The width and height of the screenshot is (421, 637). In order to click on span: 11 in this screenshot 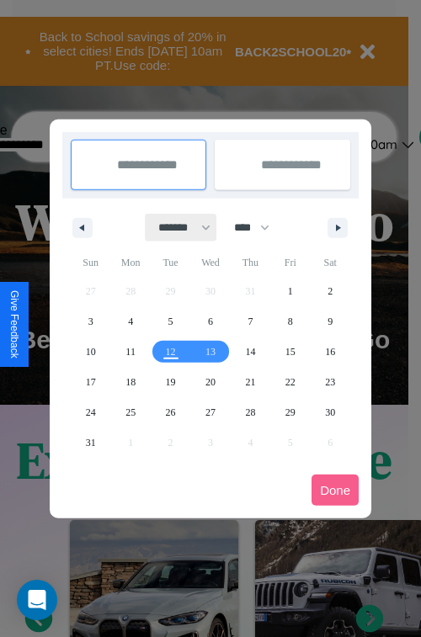, I will do `click(130, 352)`.